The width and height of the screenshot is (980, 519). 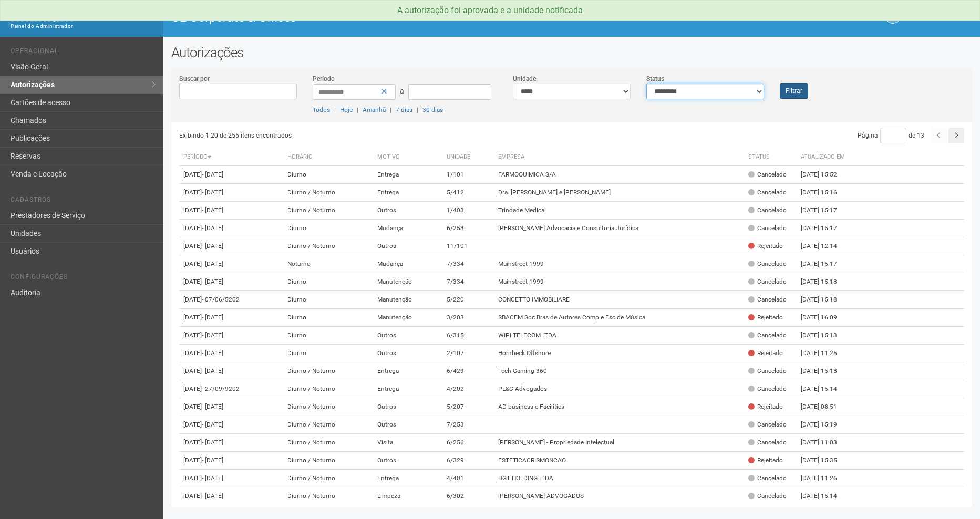 What do you see at coordinates (407, 443) in the screenshot?
I see `td: Visita` at bounding box center [407, 443].